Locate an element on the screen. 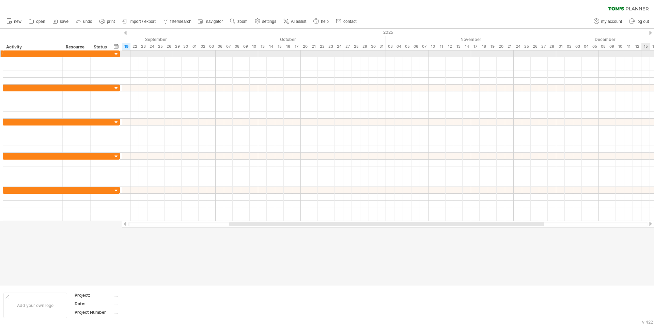 Image resolution: width=654 pixels, height=325 pixels. div: Monday, 27 October 2025 is located at coordinates (347, 46).